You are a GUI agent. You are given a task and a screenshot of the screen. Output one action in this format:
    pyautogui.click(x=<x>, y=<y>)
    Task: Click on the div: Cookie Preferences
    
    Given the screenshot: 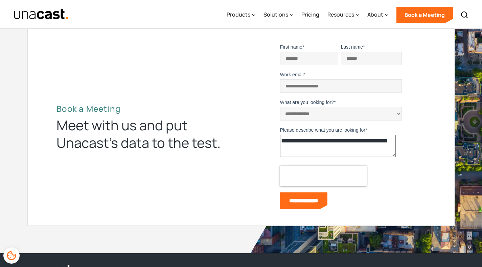 What is the action you would take?
    pyautogui.click(x=11, y=256)
    